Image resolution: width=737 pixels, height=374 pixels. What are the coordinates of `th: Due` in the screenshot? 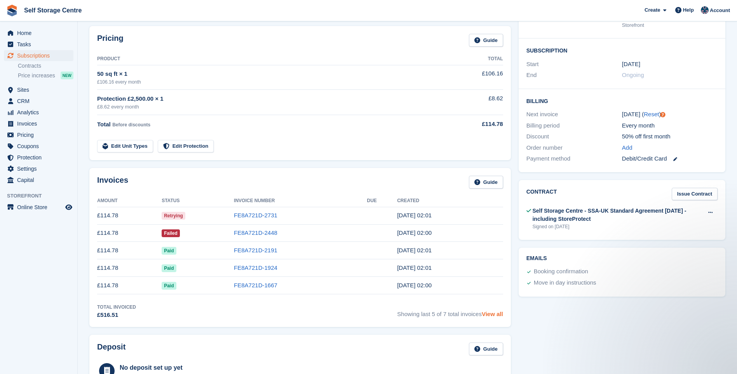 It's located at (382, 201).